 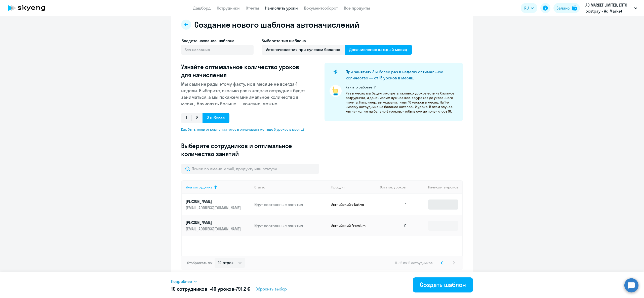 I want to click on button: Балансbalance, so click(x=566, y=8).